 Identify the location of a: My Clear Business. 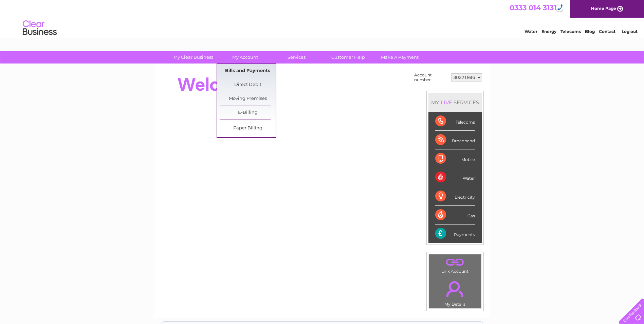
(193, 57).